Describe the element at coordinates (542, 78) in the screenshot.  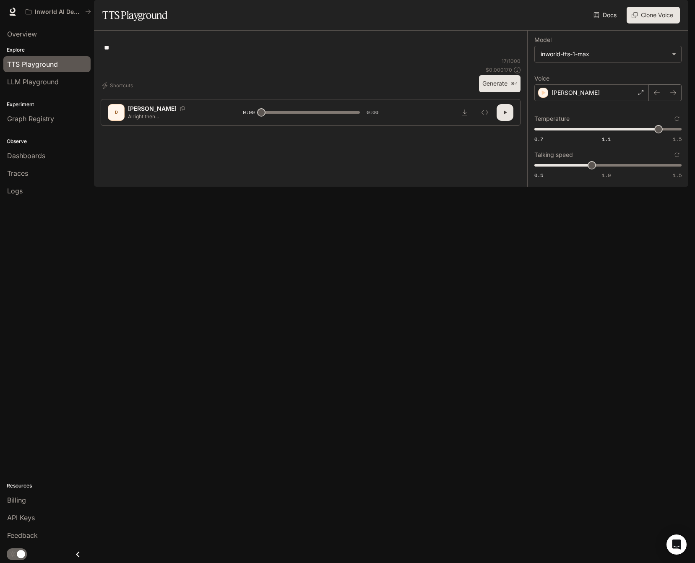
I see `p: Voice` at that location.